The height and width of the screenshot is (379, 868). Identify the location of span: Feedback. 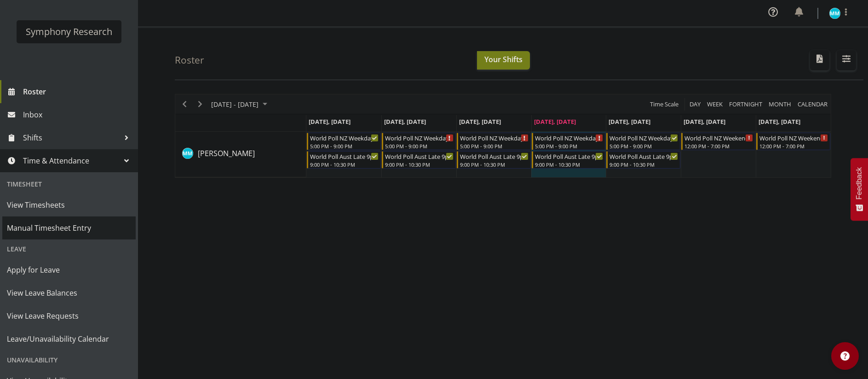
(859, 183).